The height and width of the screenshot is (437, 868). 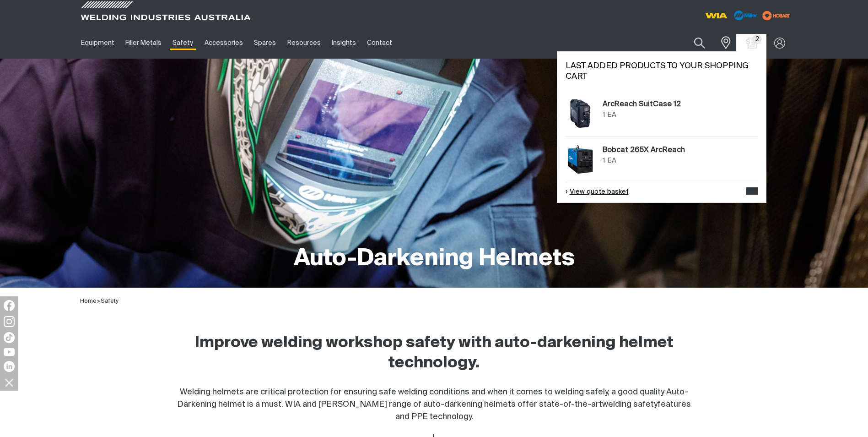 What do you see at coordinates (580, 159) in the screenshot?
I see `img: Bobcat 265X ArcReach` at bounding box center [580, 159].